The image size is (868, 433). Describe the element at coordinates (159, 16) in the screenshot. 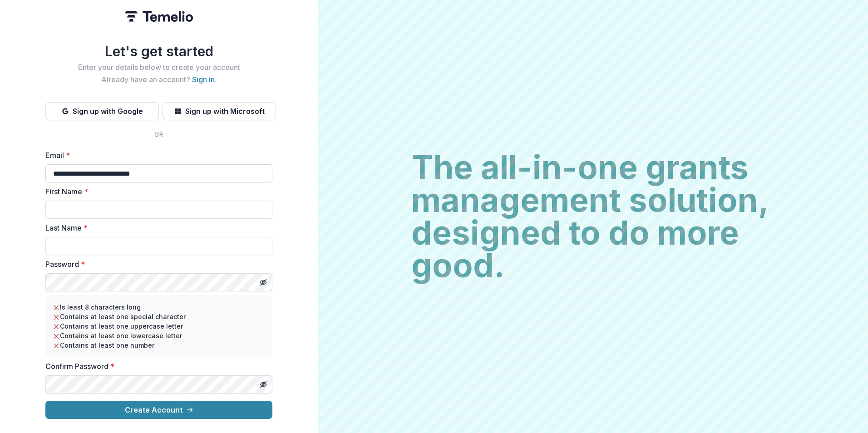

I see `img: Temelio` at that location.